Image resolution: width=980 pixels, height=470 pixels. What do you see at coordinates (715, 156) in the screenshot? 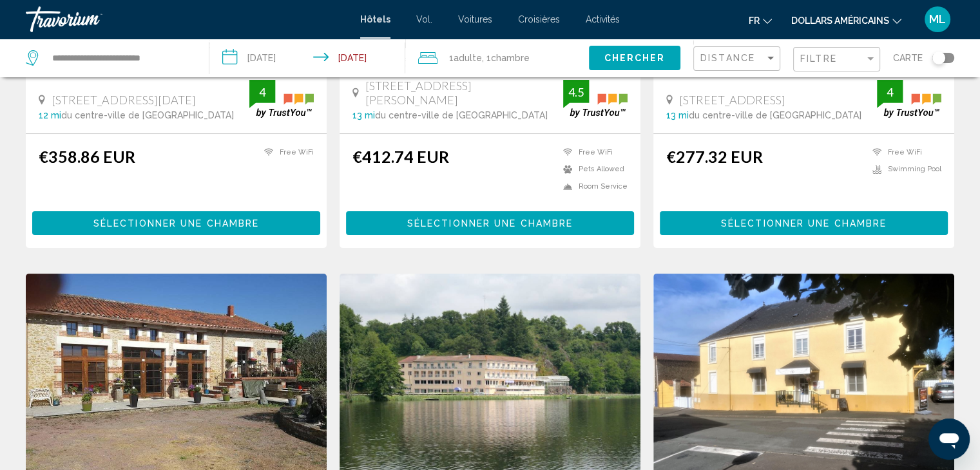
I see `ins: €277.32 EUR` at bounding box center [715, 156].